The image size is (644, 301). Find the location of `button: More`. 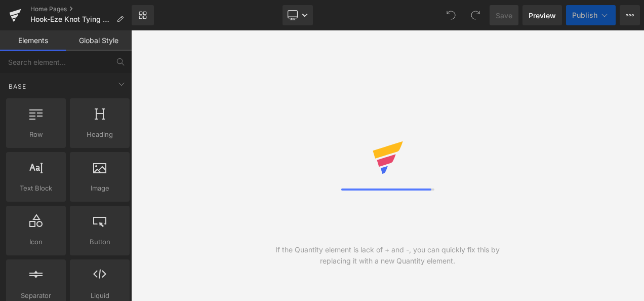

button: More is located at coordinates (630, 15).